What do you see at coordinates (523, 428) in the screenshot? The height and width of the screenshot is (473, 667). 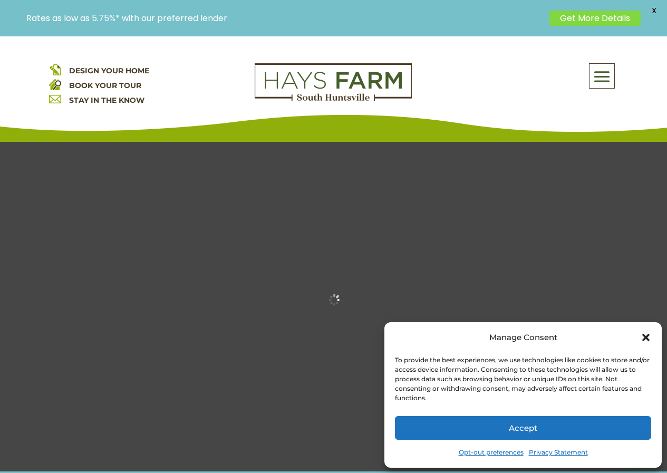 I see `button: Accept` at bounding box center [523, 428].